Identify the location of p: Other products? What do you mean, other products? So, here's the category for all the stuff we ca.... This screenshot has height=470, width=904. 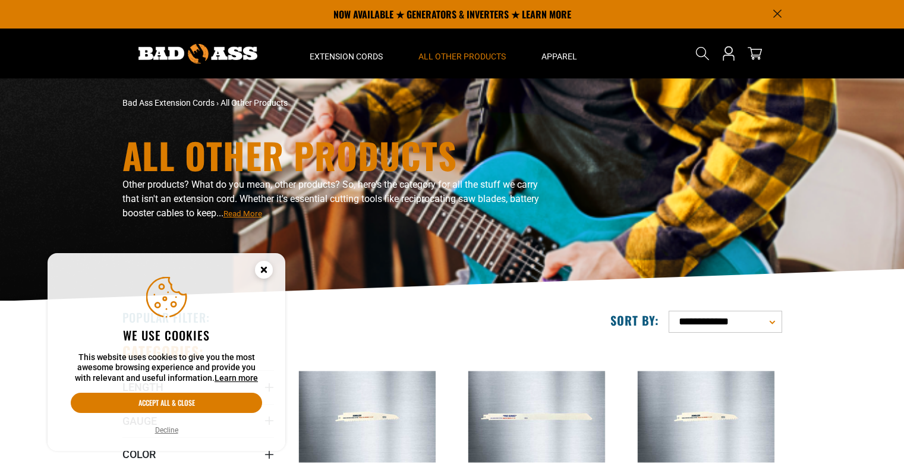
(339, 199).